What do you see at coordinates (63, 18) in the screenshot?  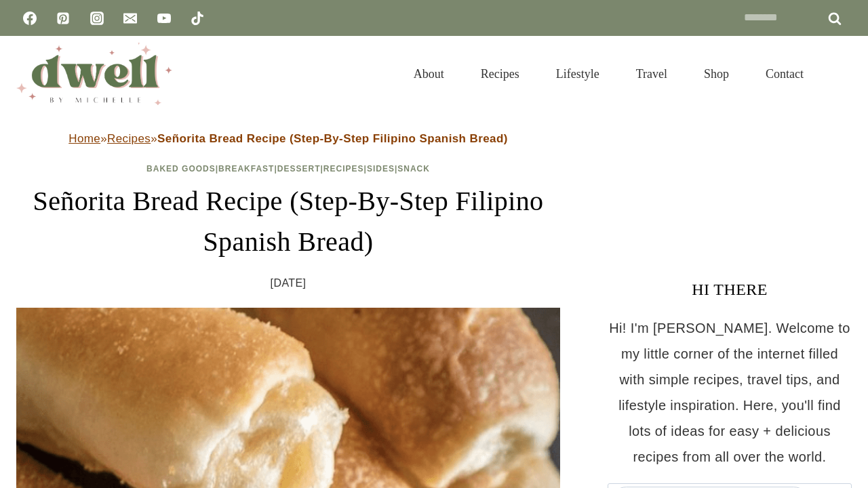 I see `a: Pinterest` at bounding box center [63, 18].